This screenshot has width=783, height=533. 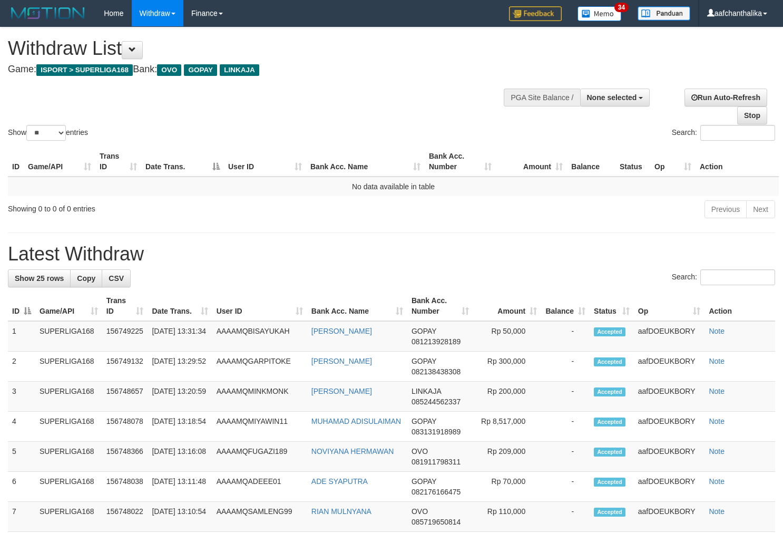 I want to click on td: No data available in table, so click(x=393, y=186).